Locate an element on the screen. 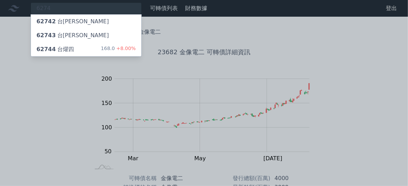 The height and width of the screenshot is (186, 408). div: 168.0 is located at coordinates (118, 49).